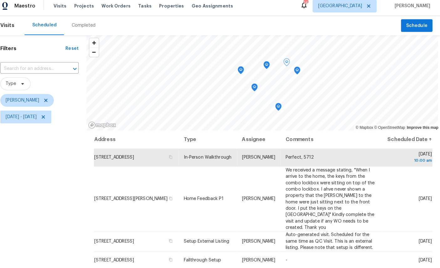 This screenshot has height=268, width=440. What do you see at coordinates (206, 260) in the screenshot?
I see `span: Fallthrough Setup` at bounding box center [206, 260].